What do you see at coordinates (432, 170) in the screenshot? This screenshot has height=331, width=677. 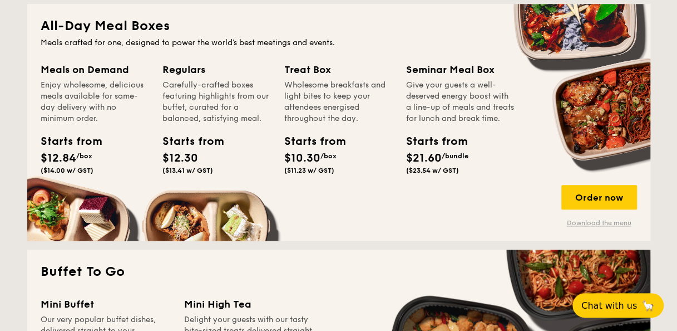 I see `span: ($23.54 w/ GST)` at bounding box center [432, 170].